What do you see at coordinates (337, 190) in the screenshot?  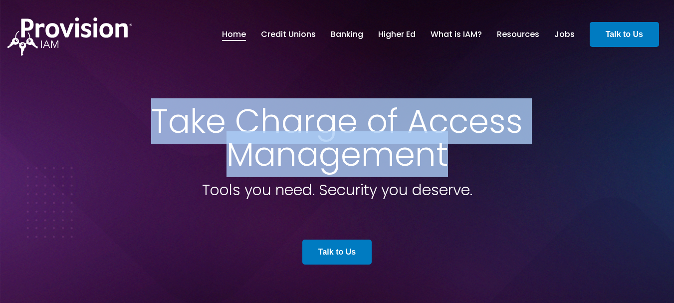 I see `span: Tools you need. Security you deserve.` at bounding box center [337, 190].